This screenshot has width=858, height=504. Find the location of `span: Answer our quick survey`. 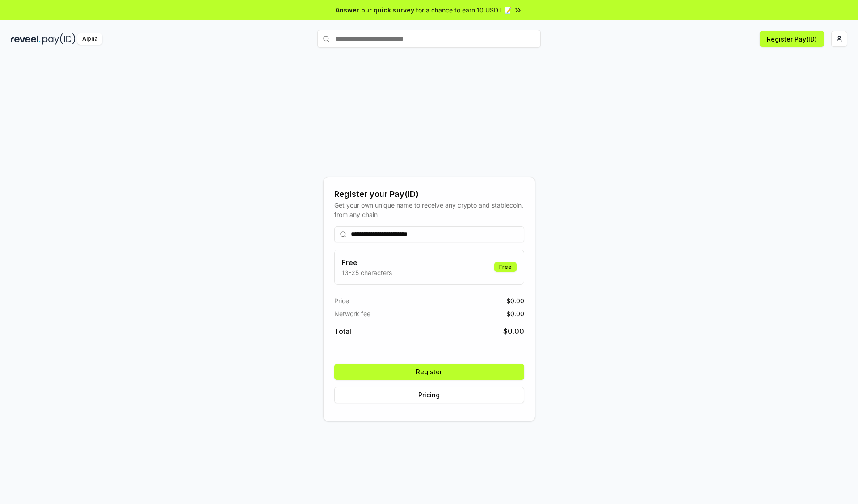

span: Answer our quick survey is located at coordinates (375, 10).